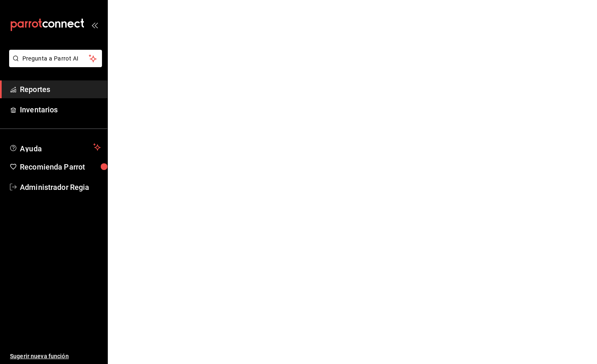  Describe the element at coordinates (60, 167) in the screenshot. I see `span: Recomienda Parrot` at that location.